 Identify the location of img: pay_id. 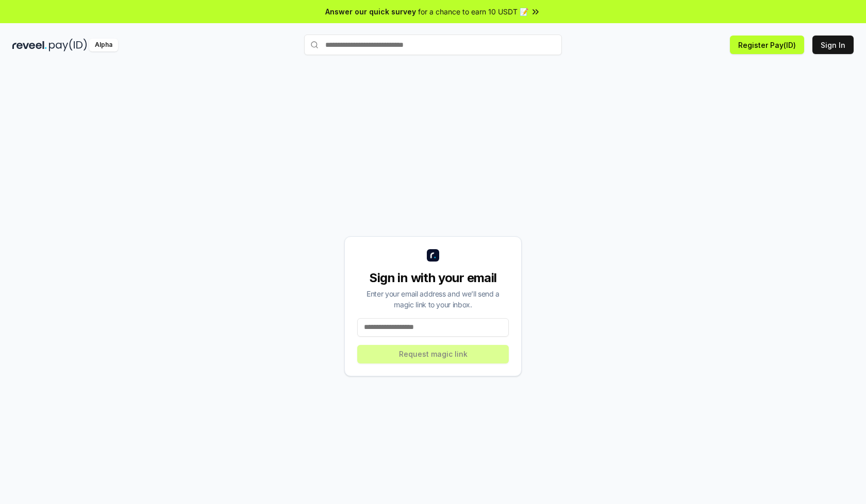
(68, 45).